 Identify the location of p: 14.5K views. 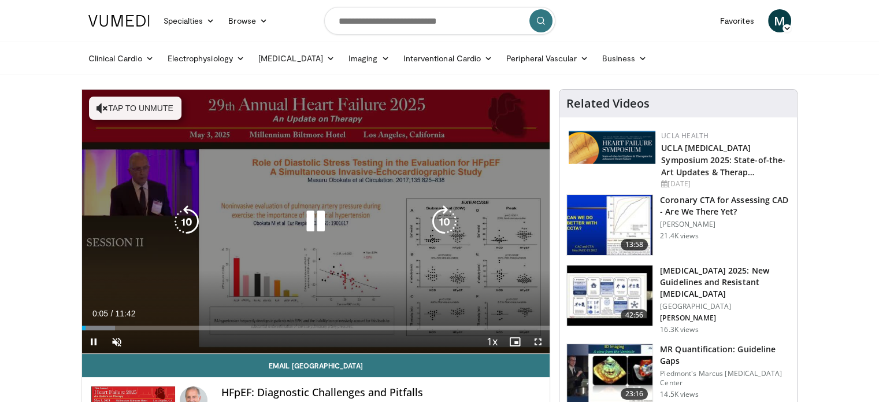
(679, 394).